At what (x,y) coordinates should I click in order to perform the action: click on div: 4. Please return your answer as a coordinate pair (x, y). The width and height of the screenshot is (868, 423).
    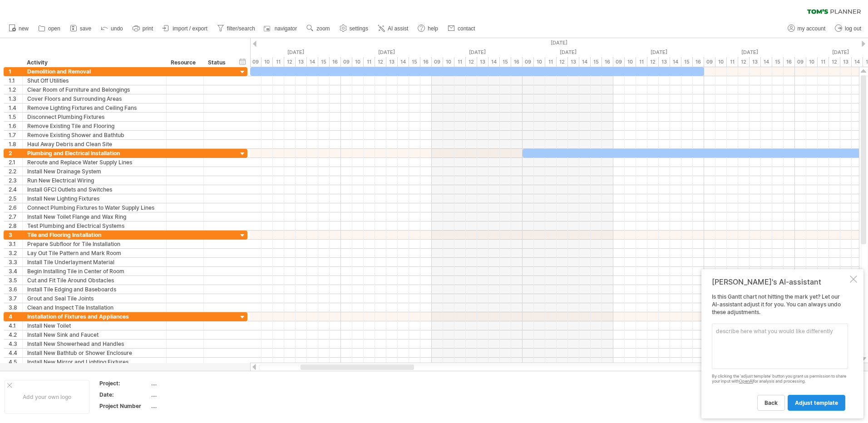
    Looking at the image, I should click on (15, 317).